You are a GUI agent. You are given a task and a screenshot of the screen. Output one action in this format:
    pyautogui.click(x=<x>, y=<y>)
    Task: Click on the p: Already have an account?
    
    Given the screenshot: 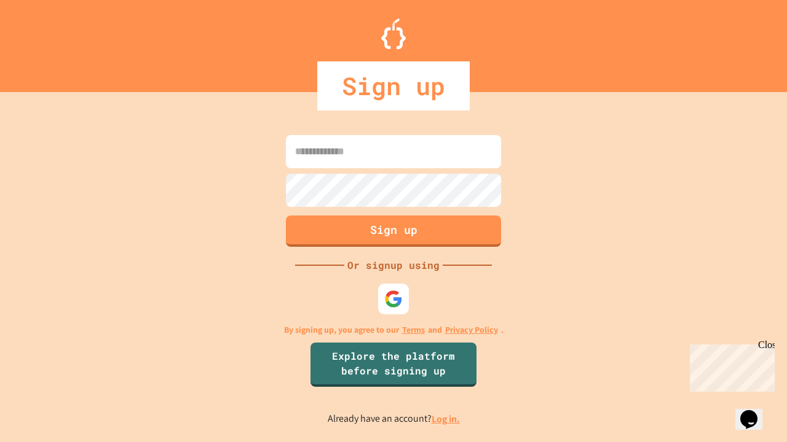 What is the action you would take?
    pyautogui.click(x=393, y=419)
    